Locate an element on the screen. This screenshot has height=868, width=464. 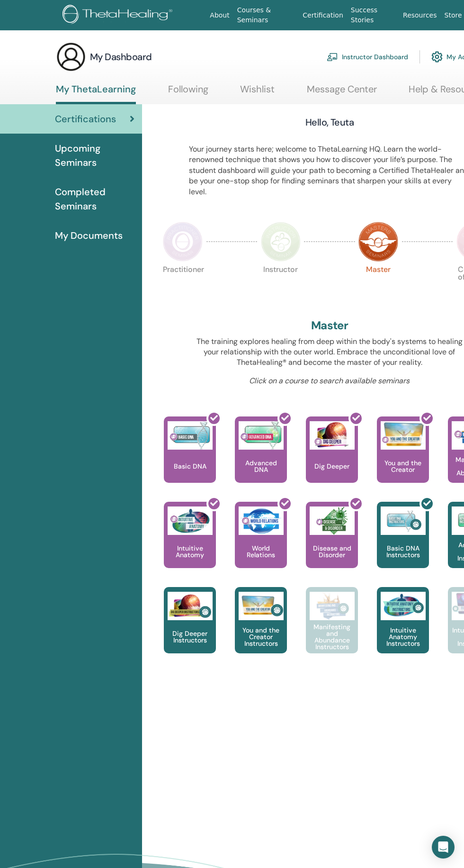
a: World Relations World Relations is located at coordinates (261, 544).